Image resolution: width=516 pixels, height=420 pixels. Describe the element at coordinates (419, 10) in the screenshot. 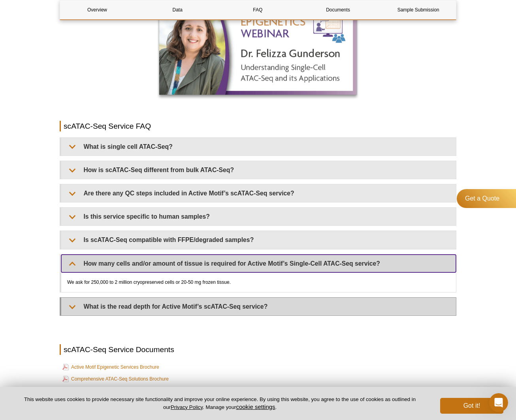

I see `a: Sample Submission` at that location.